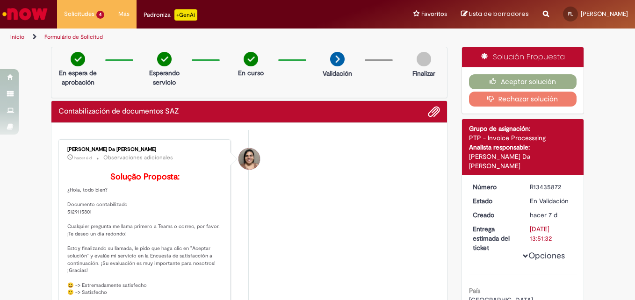 This screenshot has width=635, height=300. What do you see at coordinates (523, 82) in the screenshot?
I see `button: Aceptar solución` at bounding box center [523, 82].